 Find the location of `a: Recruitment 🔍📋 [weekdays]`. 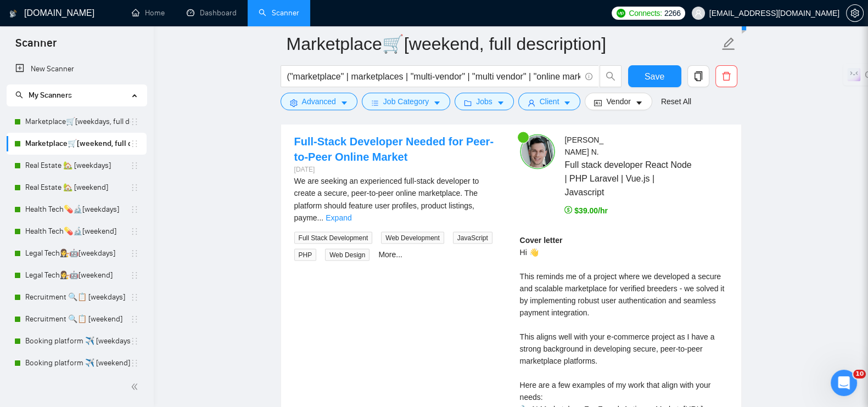

a: Recruitment 🔍📋 [weekdays] is located at coordinates (77, 297).